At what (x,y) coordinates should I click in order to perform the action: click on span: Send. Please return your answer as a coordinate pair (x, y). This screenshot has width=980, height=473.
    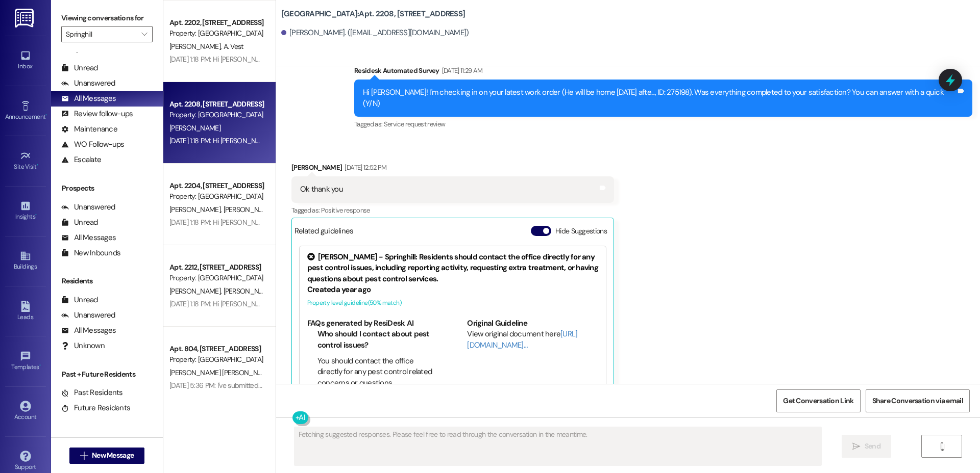
    Looking at the image, I should click on (872, 446).